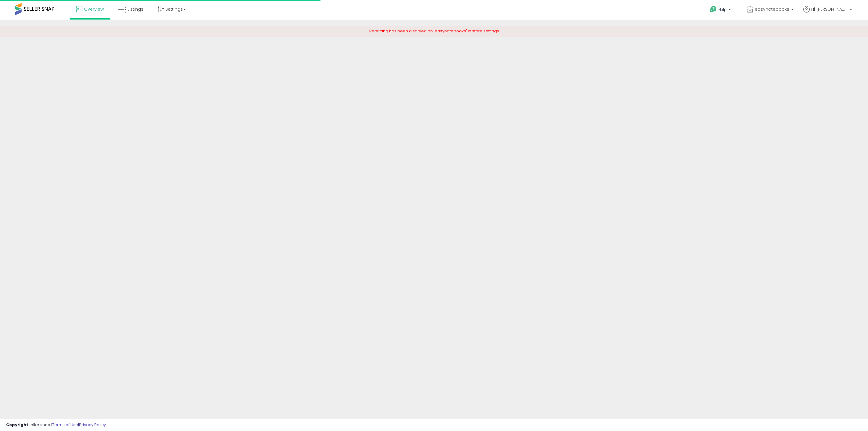 The height and width of the screenshot is (431, 868). I want to click on span: Listings, so click(135, 9).